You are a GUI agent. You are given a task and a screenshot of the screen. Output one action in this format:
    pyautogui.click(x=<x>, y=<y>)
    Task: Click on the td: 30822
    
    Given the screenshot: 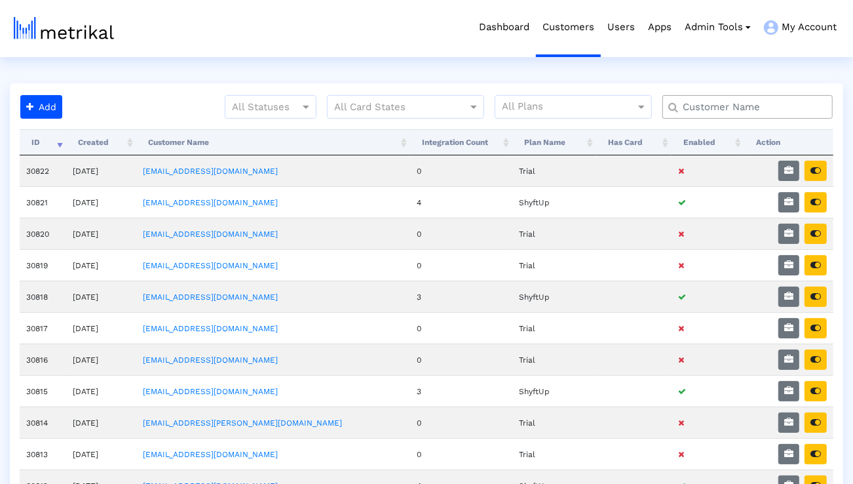 What is the action you would take?
    pyautogui.click(x=43, y=170)
    